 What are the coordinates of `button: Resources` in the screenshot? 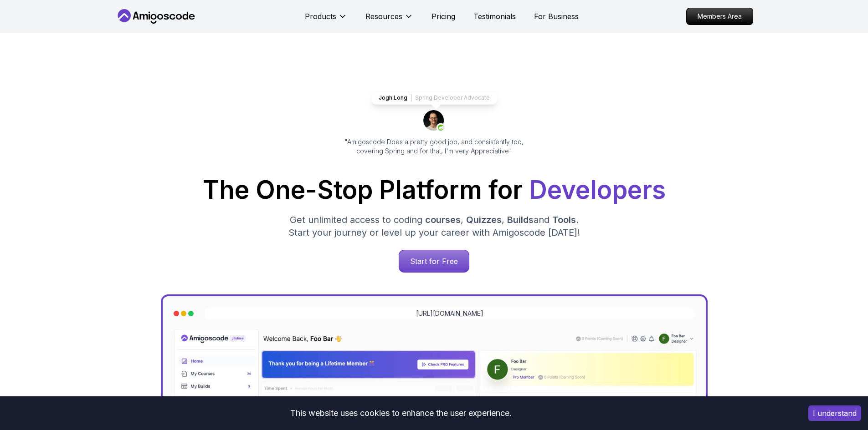 It's located at (389, 20).